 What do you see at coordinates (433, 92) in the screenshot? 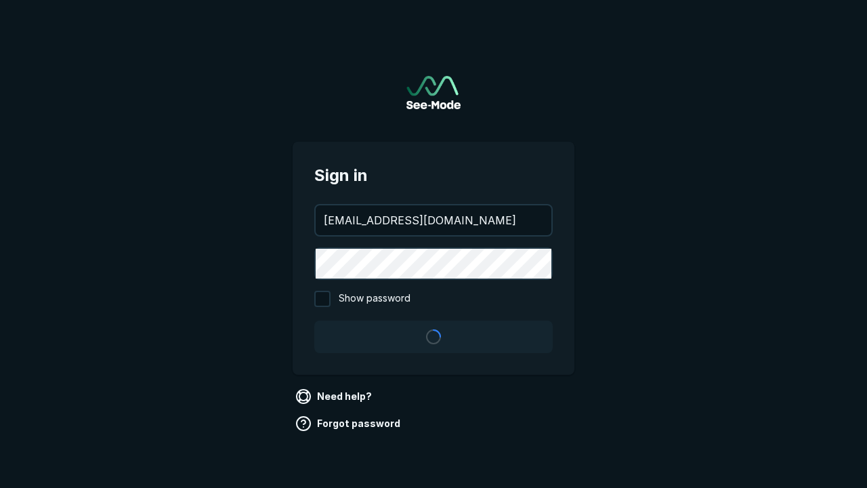
I see `img: See-Mode Logo` at bounding box center [433, 92].